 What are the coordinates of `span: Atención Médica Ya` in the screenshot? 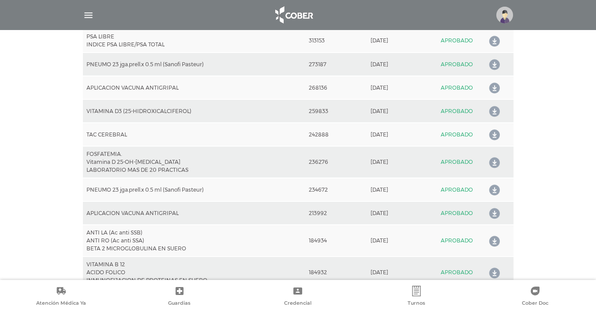 It's located at (61, 304).